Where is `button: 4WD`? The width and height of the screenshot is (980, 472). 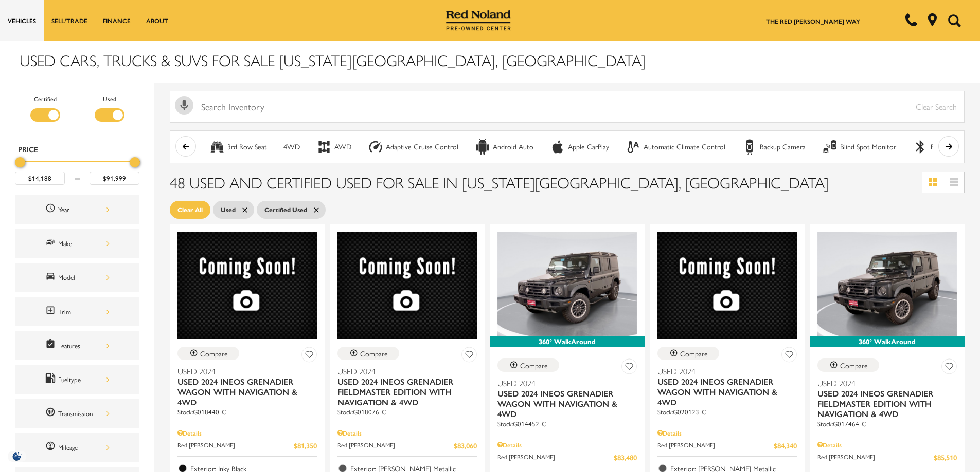
button: 4WD is located at coordinates (292, 147).